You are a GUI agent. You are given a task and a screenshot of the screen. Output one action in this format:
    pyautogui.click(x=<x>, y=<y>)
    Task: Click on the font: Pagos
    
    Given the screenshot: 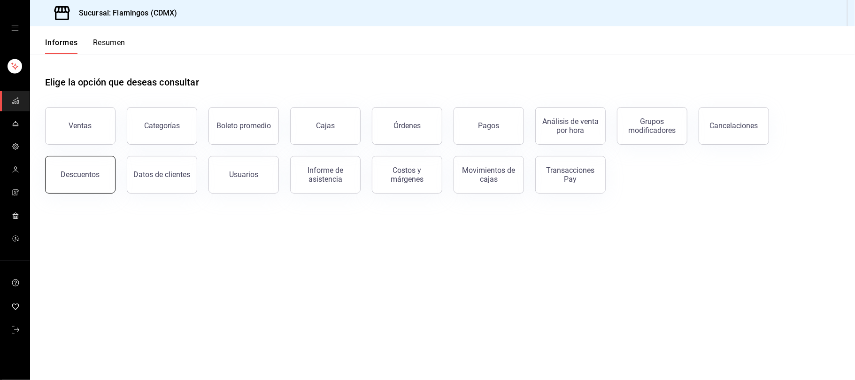 What is the action you would take?
    pyautogui.click(x=489, y=125)
    